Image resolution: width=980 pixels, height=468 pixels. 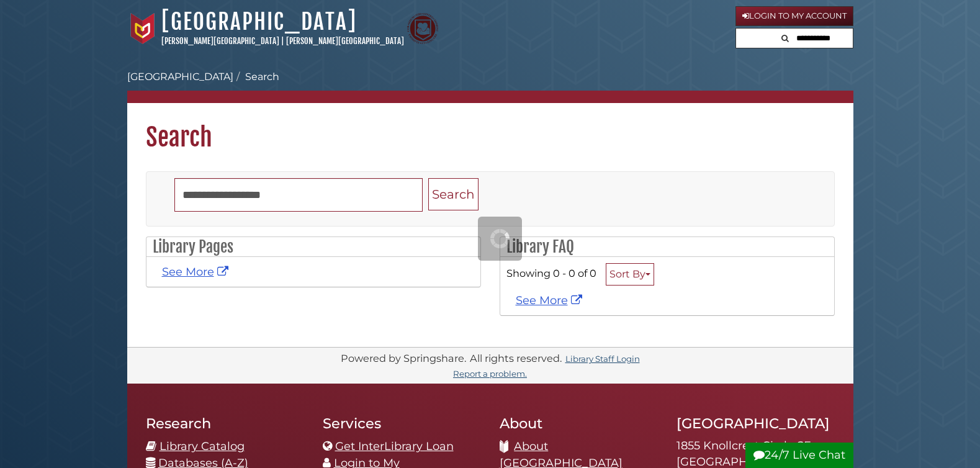 I want to click on a: Library Staff Login, so click(x=603, y=359).